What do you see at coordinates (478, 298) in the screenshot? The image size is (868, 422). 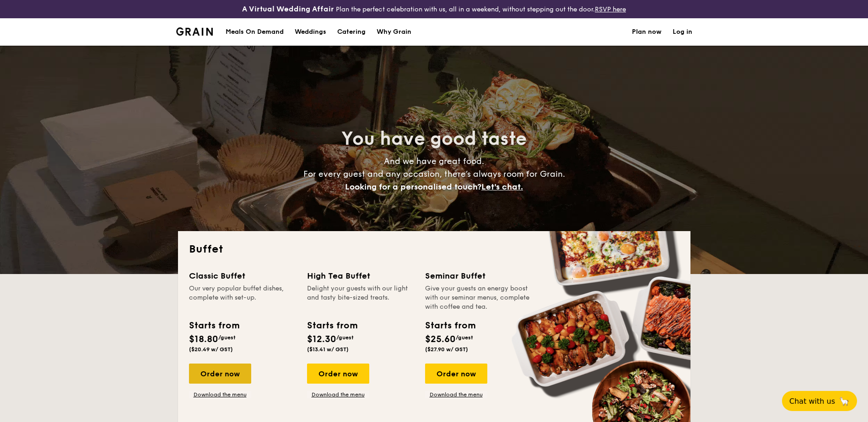 I see `div: Give your guests an energy boost with our seminar menus, complete with coffee and tea.` at bounding box center [478, 298].